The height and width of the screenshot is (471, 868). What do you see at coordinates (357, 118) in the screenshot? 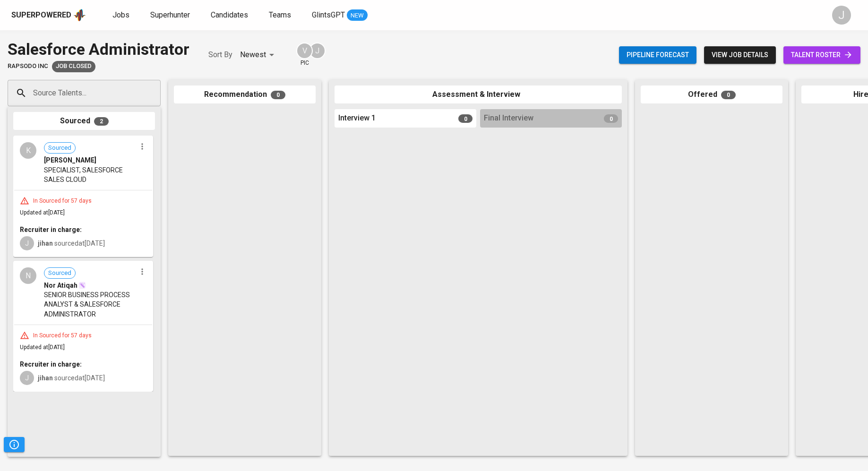
I see `span: Interview 1` at bounding box center [357, 118].